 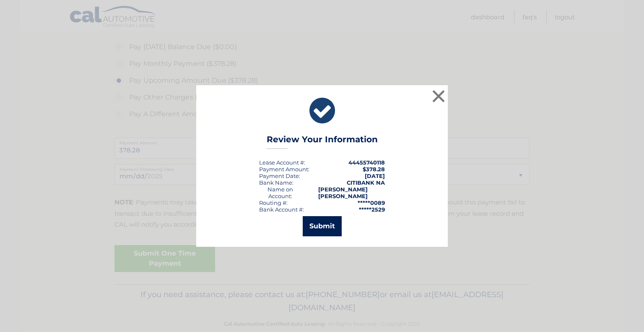 I want to click on div: Payment Amount:, so click(x=284, y=169).